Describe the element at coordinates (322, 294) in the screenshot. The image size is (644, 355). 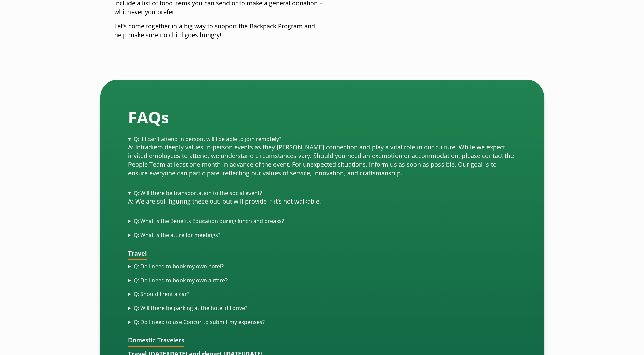
I see `summary: Q: Should I rent a car?` at that location.